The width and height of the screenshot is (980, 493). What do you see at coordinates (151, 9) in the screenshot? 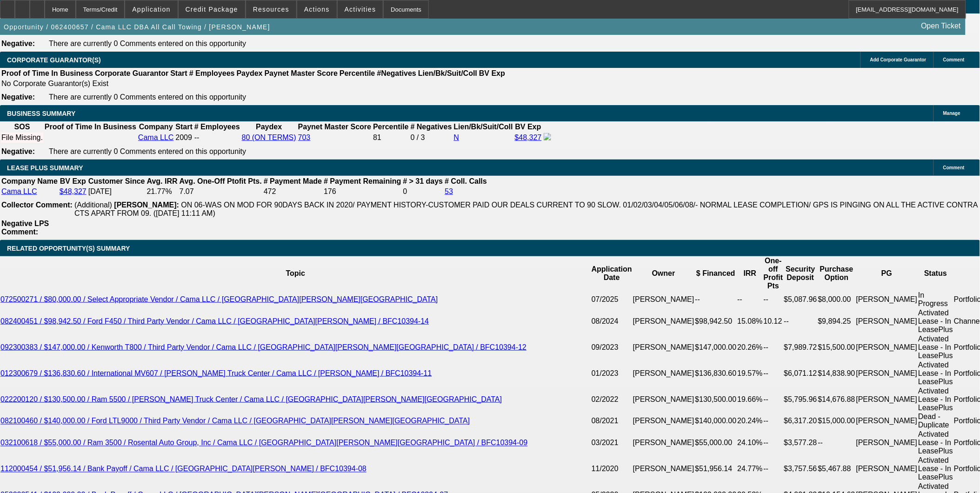
I see `button: Application` at bounding box center [151, 9].